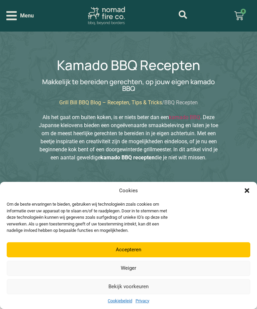 The height and width of the screenshot is (309, 257). Describe the element at coordinates (88, 217) in the screenshot. I see `div: Om de beste ervaringen te bieden, gebruiken wij technologieën zoals cookies om informatie over uw...` at that location.